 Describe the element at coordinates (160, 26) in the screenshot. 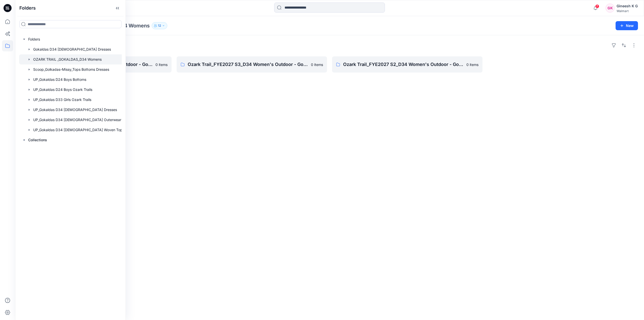

I see `p: 12` at that location.